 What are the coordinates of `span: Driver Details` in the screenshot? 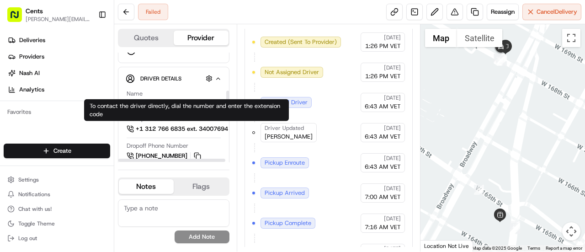 It's located at (161, 79).